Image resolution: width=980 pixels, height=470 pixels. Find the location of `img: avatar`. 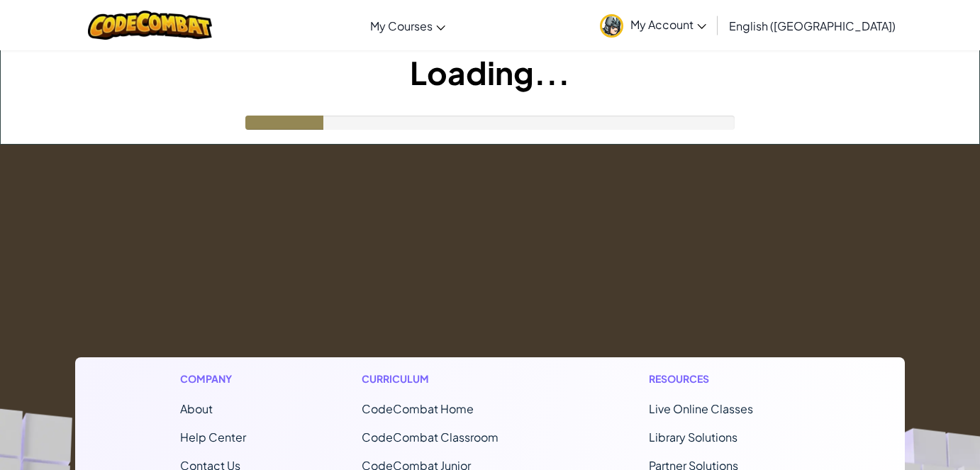

img: avatar is located at coordinates (612, 25).